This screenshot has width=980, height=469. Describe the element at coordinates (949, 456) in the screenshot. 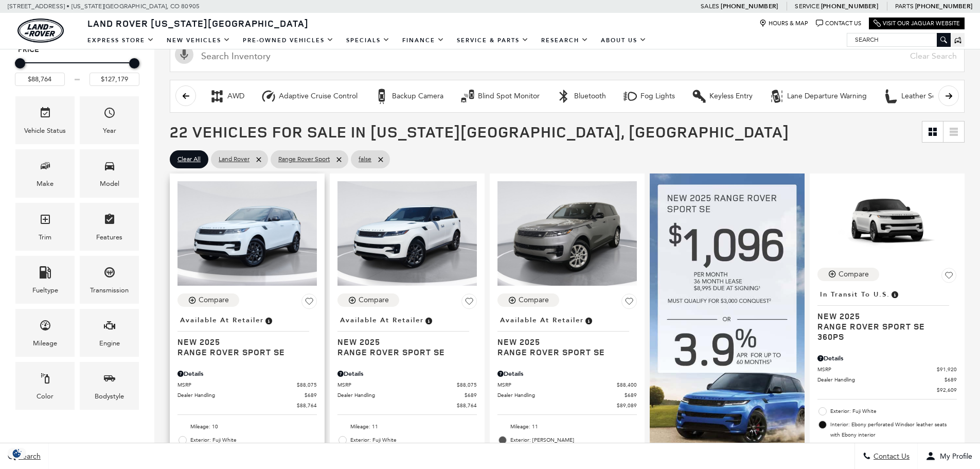

I see `button: Open user profile menu` at that location.